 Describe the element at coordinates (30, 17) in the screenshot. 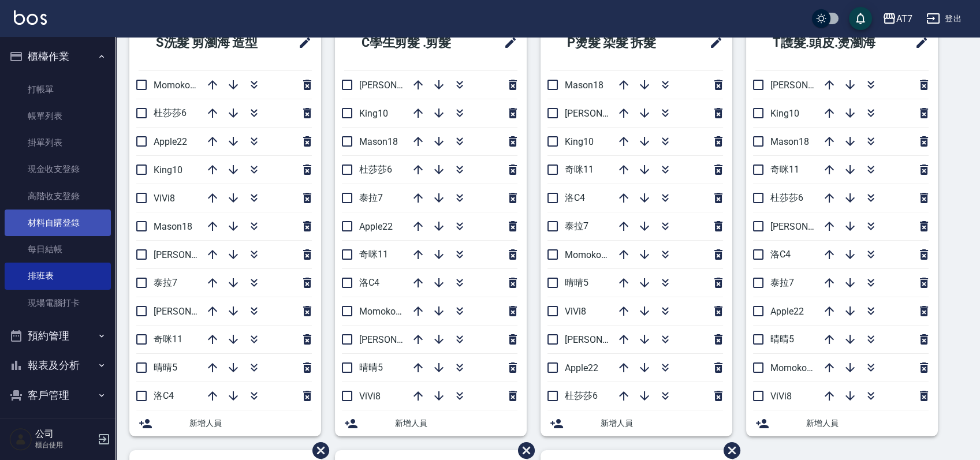

I see `img: Logo` at that location.